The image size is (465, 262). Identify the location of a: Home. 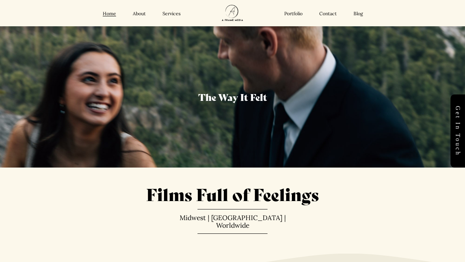
(109, 14).